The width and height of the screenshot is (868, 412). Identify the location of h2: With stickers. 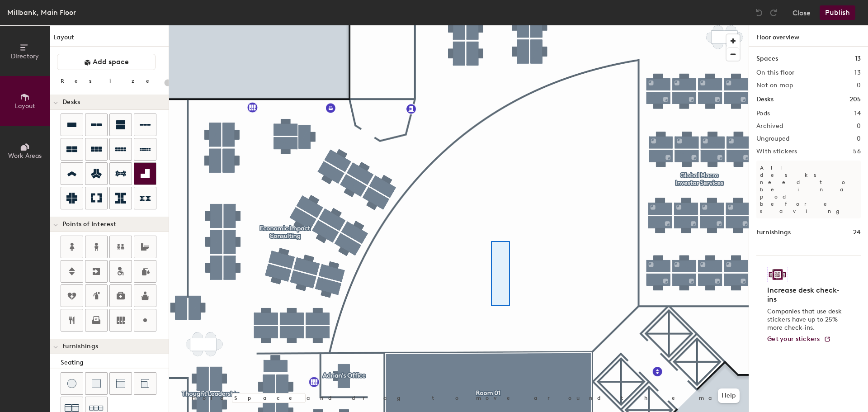
(777, 152).